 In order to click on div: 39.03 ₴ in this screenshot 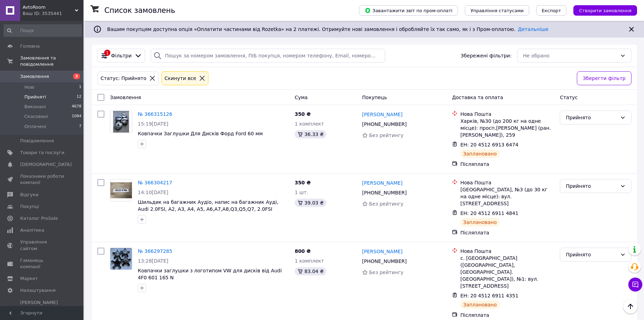, I will do `click(311, 203)`.